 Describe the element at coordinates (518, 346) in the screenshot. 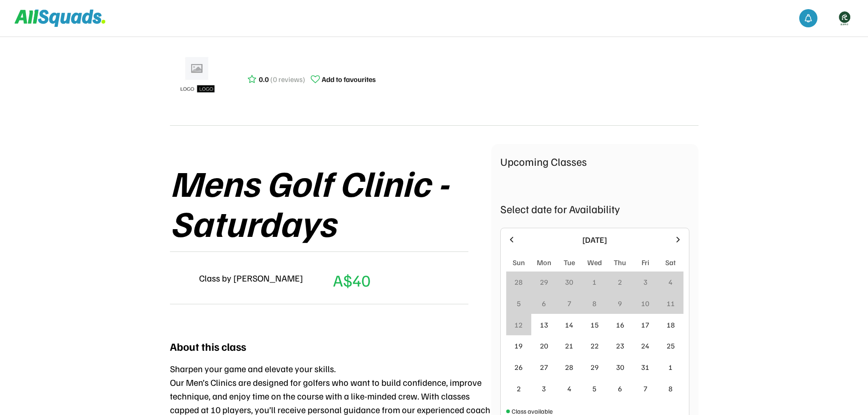

I see `div: 19` at that location.